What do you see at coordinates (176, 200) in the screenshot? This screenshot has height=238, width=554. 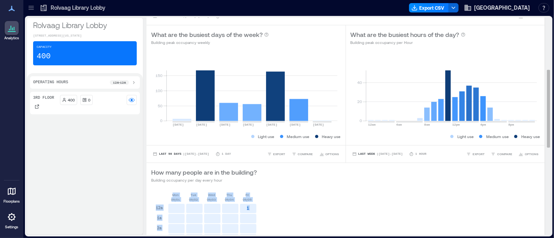 I see `p: 09/01` at bounding box center [176, 200].